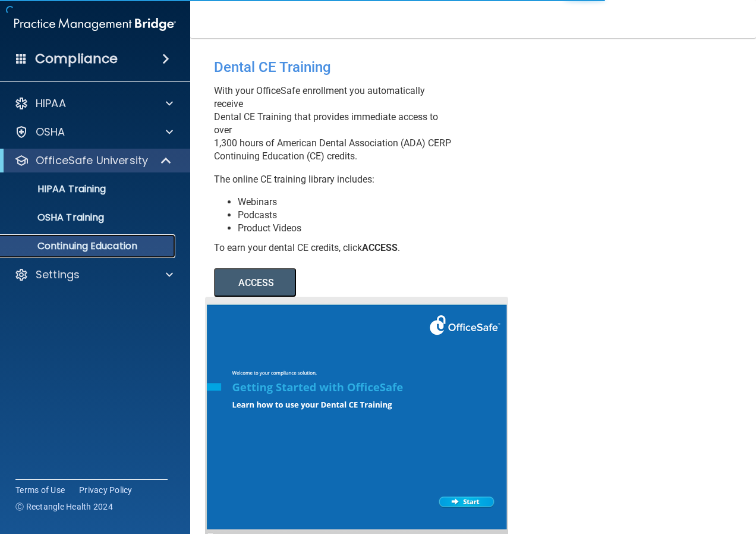 Image resolution: width=756 pixels, height=534 pixels. Describe the element at coordinates (346, 215) in the screenshot. I see `li: Podcasts` at that location.